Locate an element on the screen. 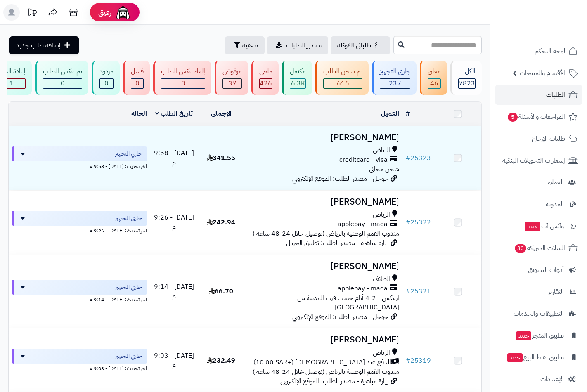 The width and height of the screenshot is (587, 392). div: مرفوض is located at coordinates (232, 72).